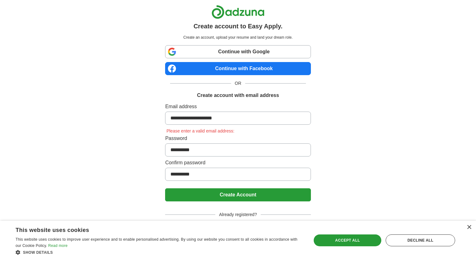  I want to click on a: Continue with Google, so click(238, 52).